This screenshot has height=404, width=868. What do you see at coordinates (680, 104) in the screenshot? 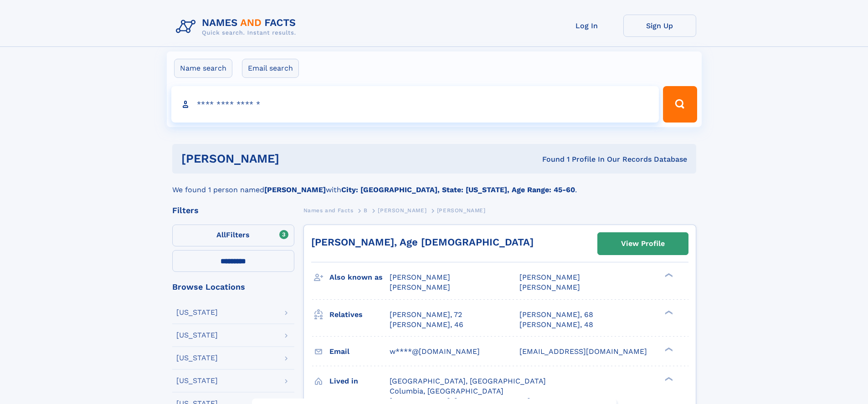
I see `button: Search Button` at bounding box center [680, 104].